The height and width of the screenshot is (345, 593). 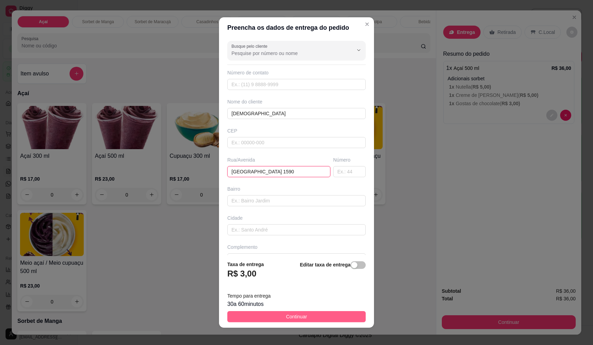 I want to click on strong: Editar taxa de entrega, so click(x=325, y=265).